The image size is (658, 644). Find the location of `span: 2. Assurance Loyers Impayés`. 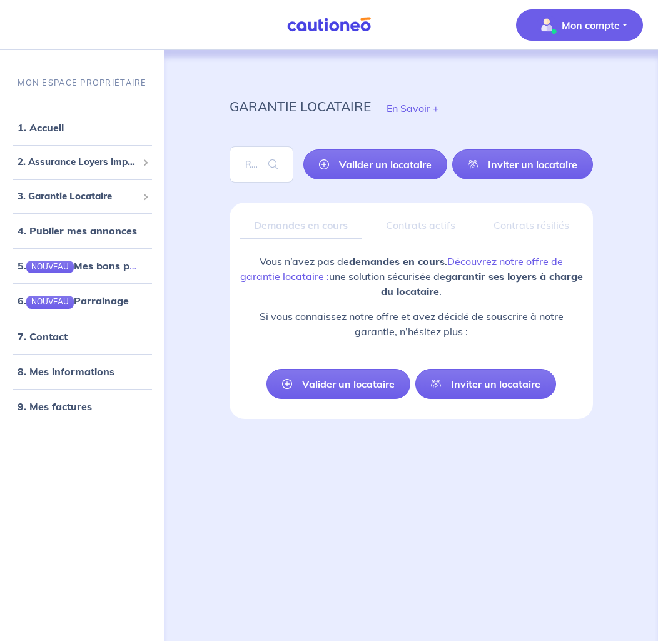

span: 2. Assurance Loyers Impayés is located at coordinates (78, 162).